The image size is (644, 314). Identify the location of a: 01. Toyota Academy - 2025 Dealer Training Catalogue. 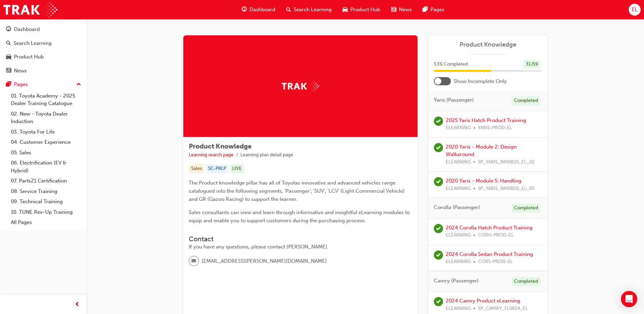
(46, 100).